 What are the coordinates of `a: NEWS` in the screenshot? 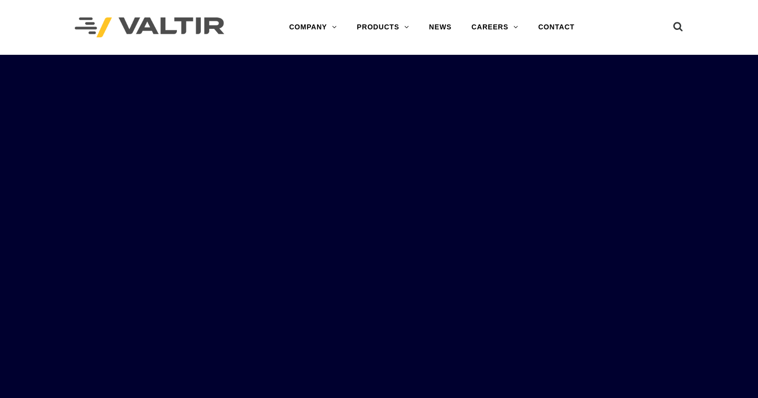 It's located at (440, 27).